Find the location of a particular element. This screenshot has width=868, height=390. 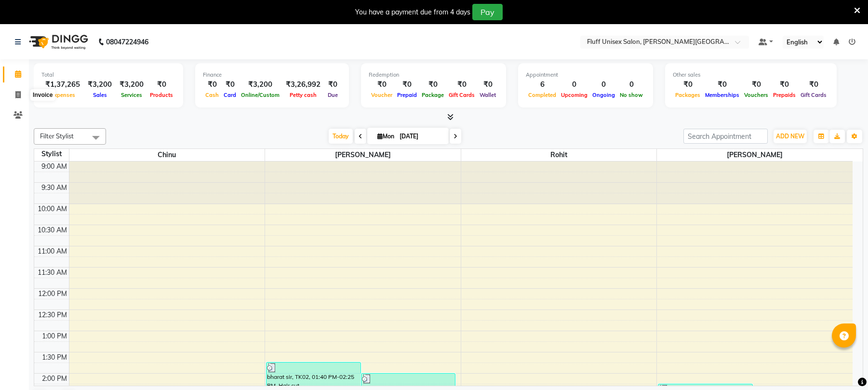

span: Upcoming is located at coordinates (574, 95).